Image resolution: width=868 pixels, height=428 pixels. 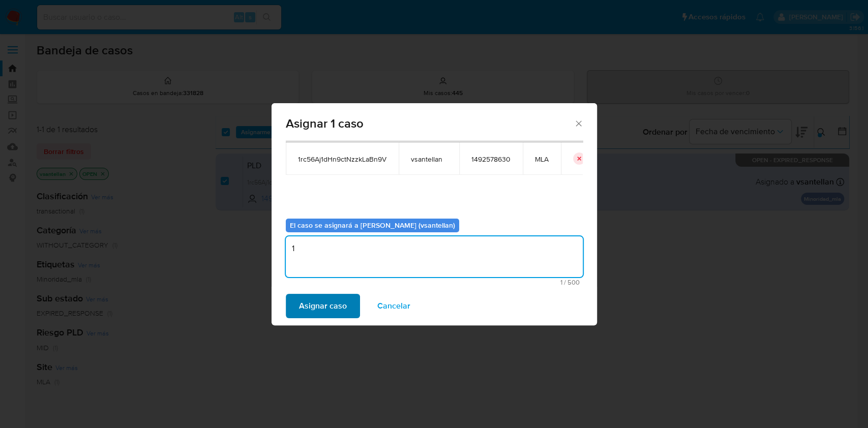 What do you see at coordinates (434, 282) in the screenshot?
I see `span: Máximo 500 caracteres` at bounding box center [434, 282].